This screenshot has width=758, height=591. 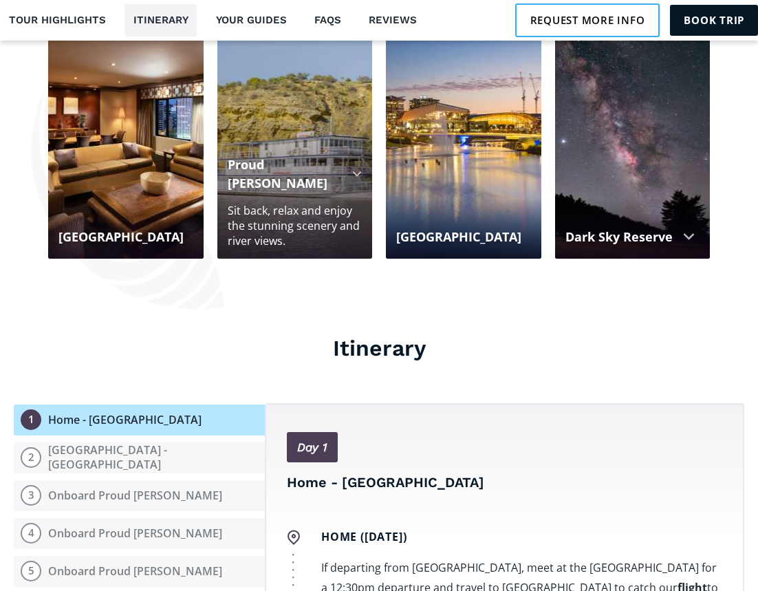 I want to click on a: Day 1, so click(x=312, y=447).